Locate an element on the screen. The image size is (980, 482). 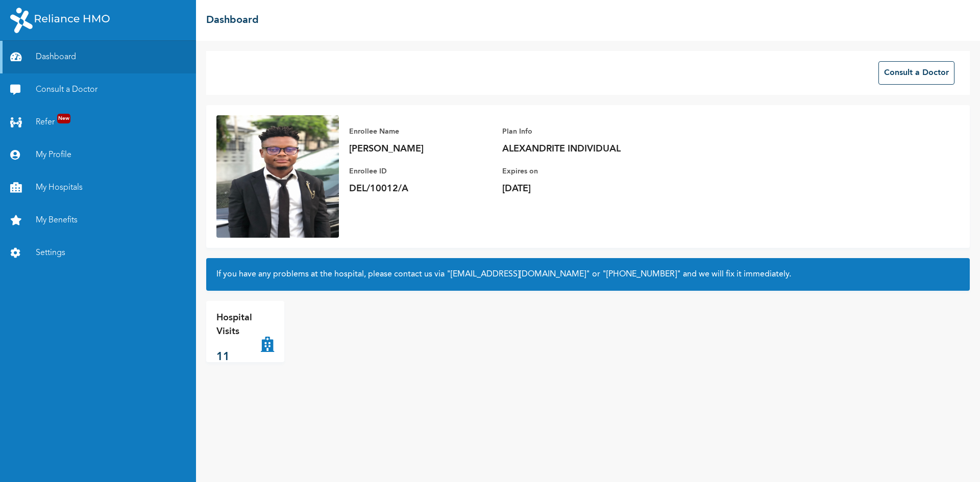
span: New is located at coordinates (64, 118).